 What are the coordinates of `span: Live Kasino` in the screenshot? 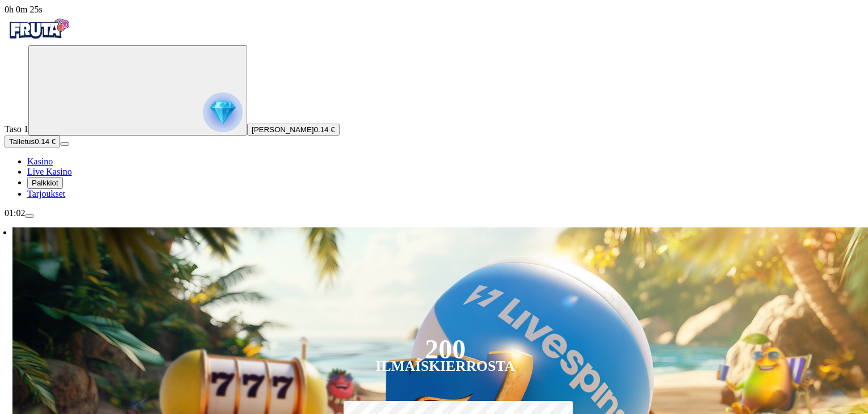 It's located at (49, 171).